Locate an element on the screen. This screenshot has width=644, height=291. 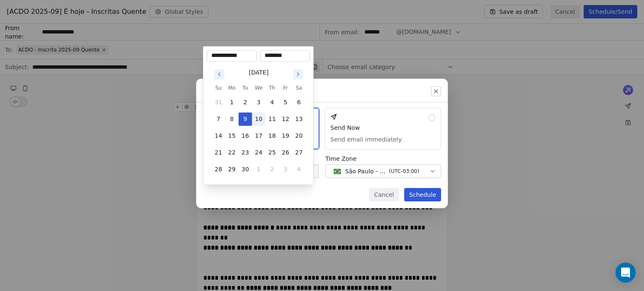
th: Wednesday is located at coordinates (258, 88).